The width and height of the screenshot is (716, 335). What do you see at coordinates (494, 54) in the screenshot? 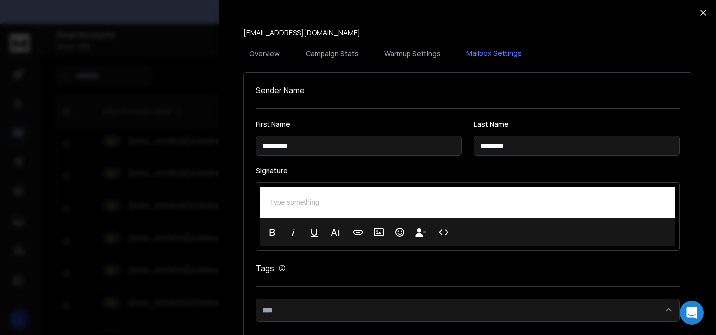
I see `button: Mailbox Settings` at bounding box center [494, 54].